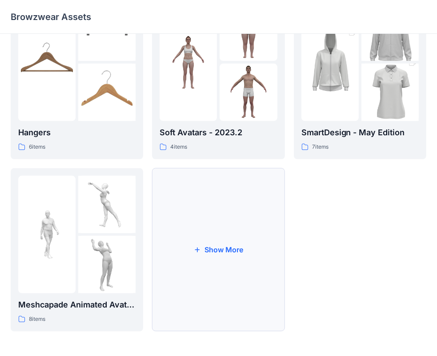  What do you see at coordinates (37, 319) in the screenshot?
I see `p: 8 items` at bounding box center [37, 319].